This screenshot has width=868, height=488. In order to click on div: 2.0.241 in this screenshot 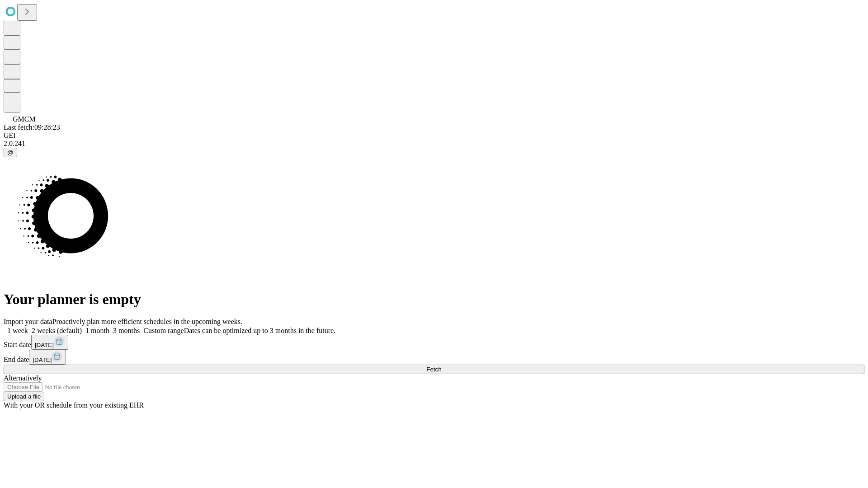, I will do `click(434, 144)`.